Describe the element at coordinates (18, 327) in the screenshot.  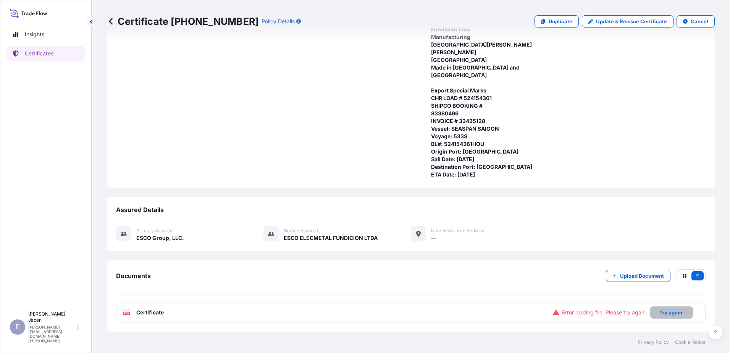
I see `span: E` at that location.